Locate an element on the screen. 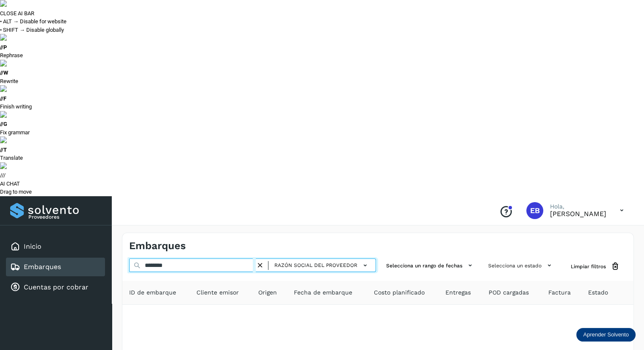 This screenshot has width=644, height=350. button: Razón social del proveedor is located at coordinates (322, 265).